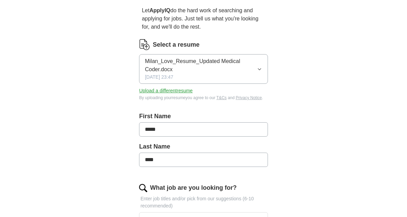 This screenshot has width=407, height=217. Describe the element at coordinates (166, 91) in the screenshot. I see `button: Upload a differentresume` at that location.